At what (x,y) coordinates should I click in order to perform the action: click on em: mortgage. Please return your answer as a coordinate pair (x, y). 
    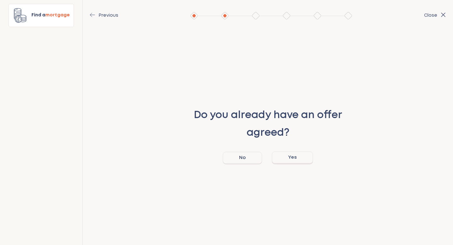
    Looking at the image, I should click on (58, 15).